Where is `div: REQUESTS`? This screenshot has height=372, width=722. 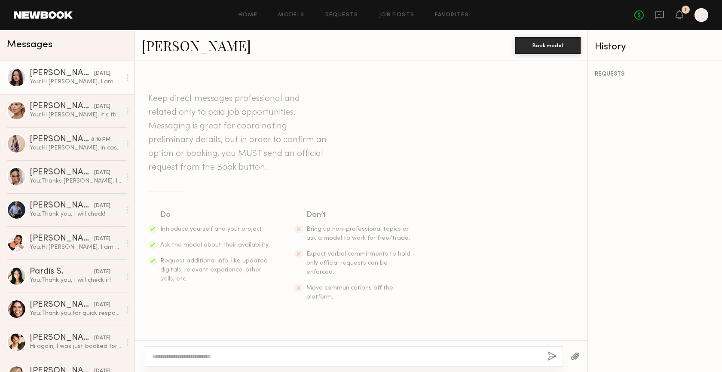 div: REQUESTS is located at coordinates (655, 74).